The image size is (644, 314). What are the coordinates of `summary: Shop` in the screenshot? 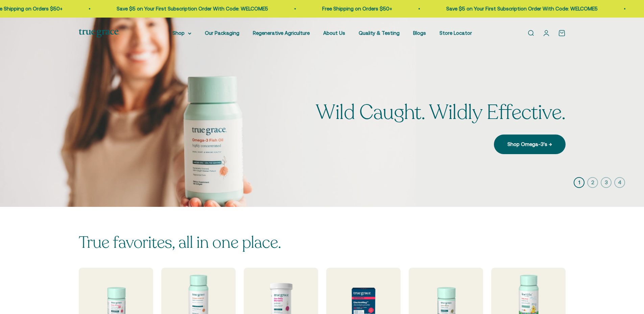 It's located at (182, 33).